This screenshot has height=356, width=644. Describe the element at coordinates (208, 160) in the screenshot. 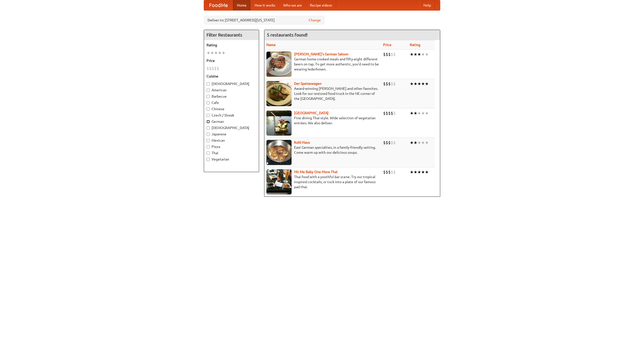

I see `input: Vegetarian` at that location.